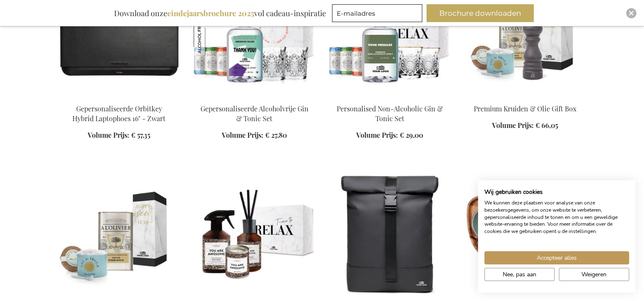 The width and height of the screenshot is (644, 301). Describe the element at coordinates (378, 14) in the screenshot. I see `form: marketing offers and promotions` at that location.